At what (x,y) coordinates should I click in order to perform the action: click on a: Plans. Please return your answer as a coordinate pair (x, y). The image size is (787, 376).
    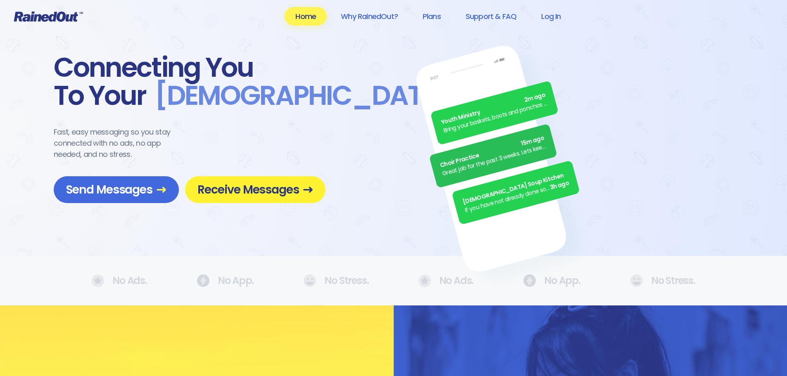
    Looking at the image, I should click on (432, 16).